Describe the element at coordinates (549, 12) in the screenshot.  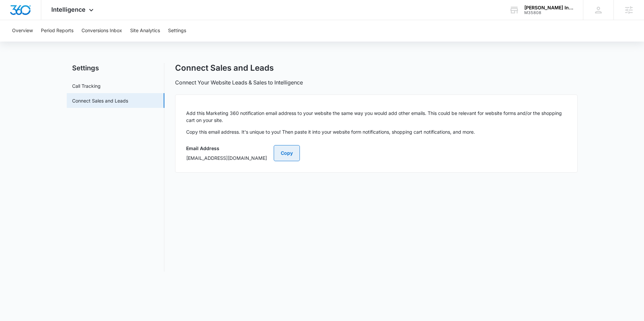
I see `div: account id` at that location.